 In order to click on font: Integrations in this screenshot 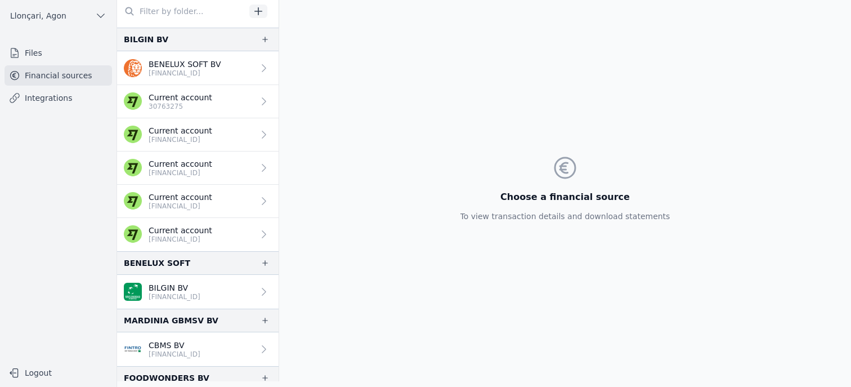, I will do `click(48, 98)`.